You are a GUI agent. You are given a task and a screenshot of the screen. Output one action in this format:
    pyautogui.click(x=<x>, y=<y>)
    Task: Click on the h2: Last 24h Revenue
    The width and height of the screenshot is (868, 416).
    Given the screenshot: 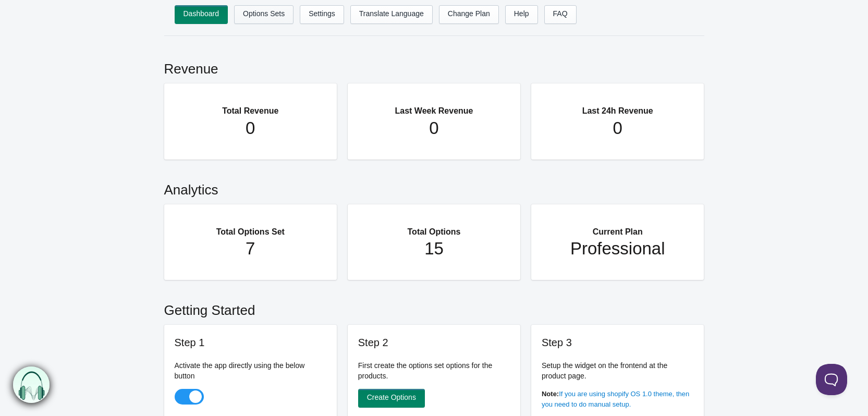 What is the action you would take?
    pyautogui.click(x=618, y=106)
    